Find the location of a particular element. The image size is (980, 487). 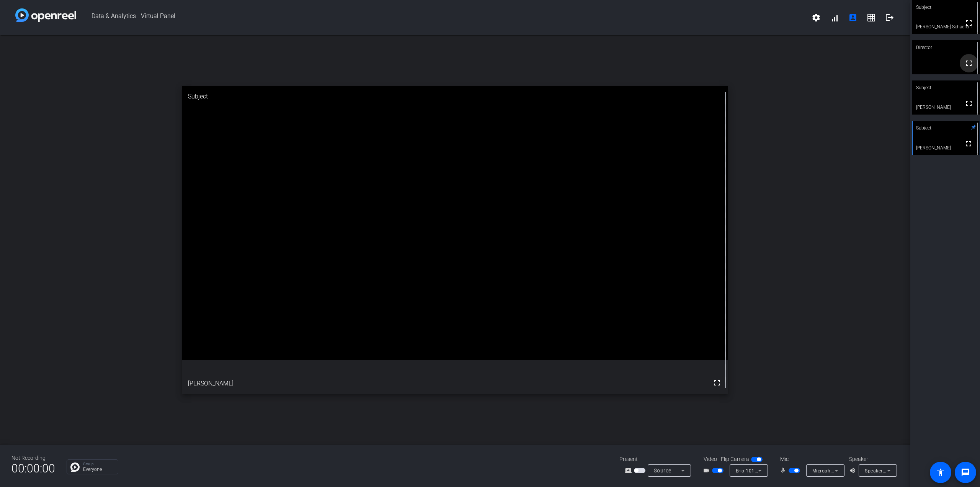

mat-icon: logout is located at coordinates (889, 17).